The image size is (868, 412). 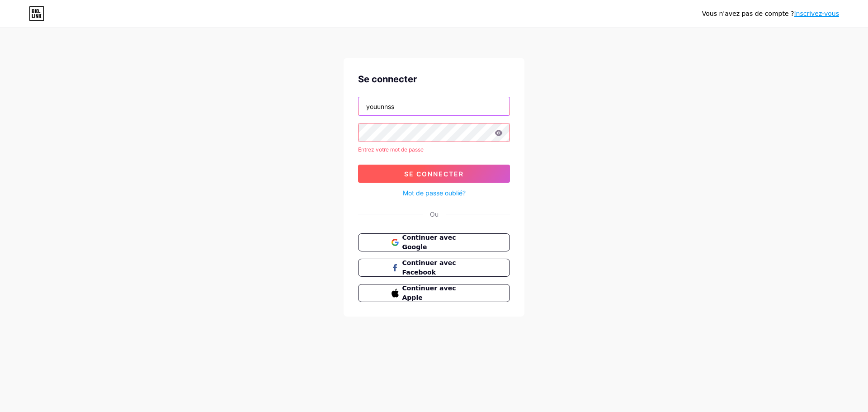 I want to click on font: Entrez votre mot de passe, so click(x=390, y=149).